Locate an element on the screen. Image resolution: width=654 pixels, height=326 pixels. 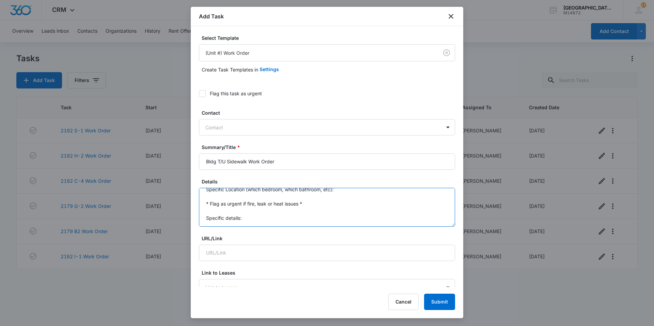
div: Flag this task as urgent is located at coordinates (236, 93).